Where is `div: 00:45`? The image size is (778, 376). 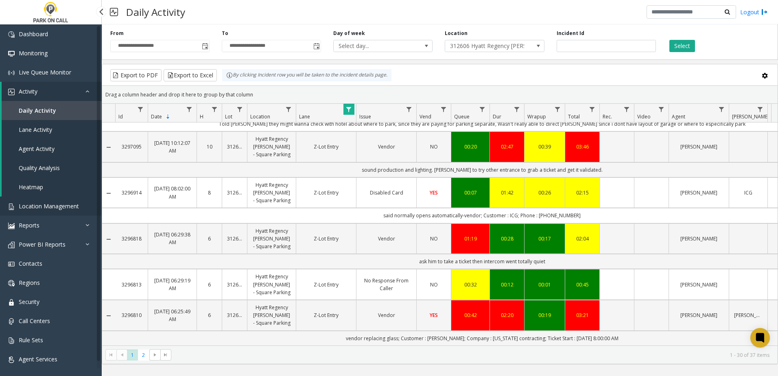
div: 00:45 is located at coordinates (582, 284).